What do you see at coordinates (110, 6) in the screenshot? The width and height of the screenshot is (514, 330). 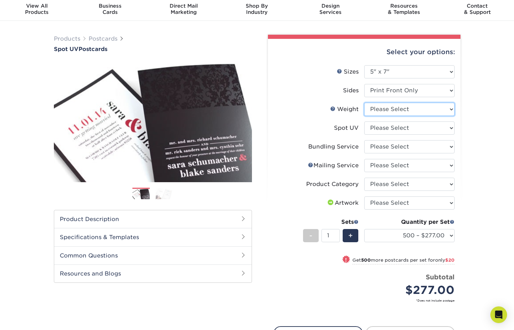 I see `span: Business` at bounding box center [110, 6].